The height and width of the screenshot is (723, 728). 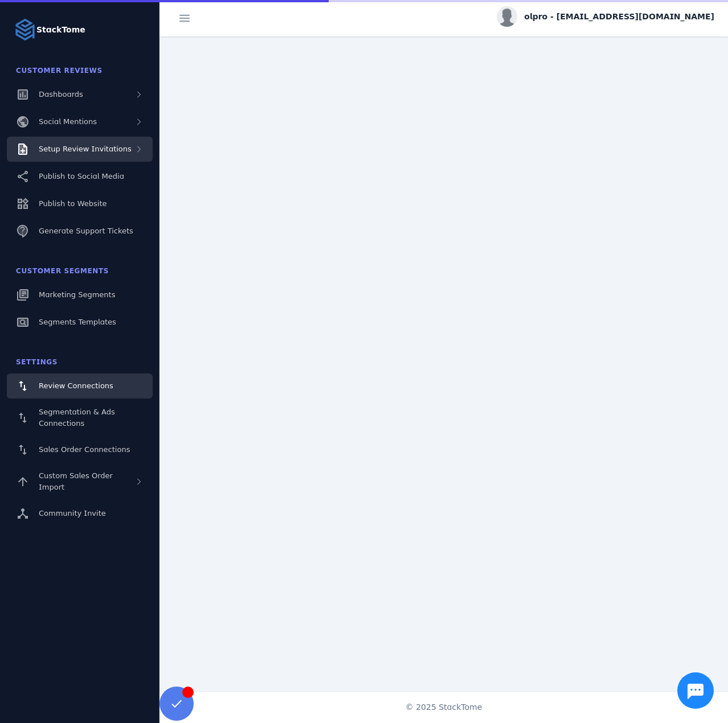 What do you see at coordinates (78, 322) in the screenshot?
I see `span: Segments Templates` at bounding box center [78, 322].